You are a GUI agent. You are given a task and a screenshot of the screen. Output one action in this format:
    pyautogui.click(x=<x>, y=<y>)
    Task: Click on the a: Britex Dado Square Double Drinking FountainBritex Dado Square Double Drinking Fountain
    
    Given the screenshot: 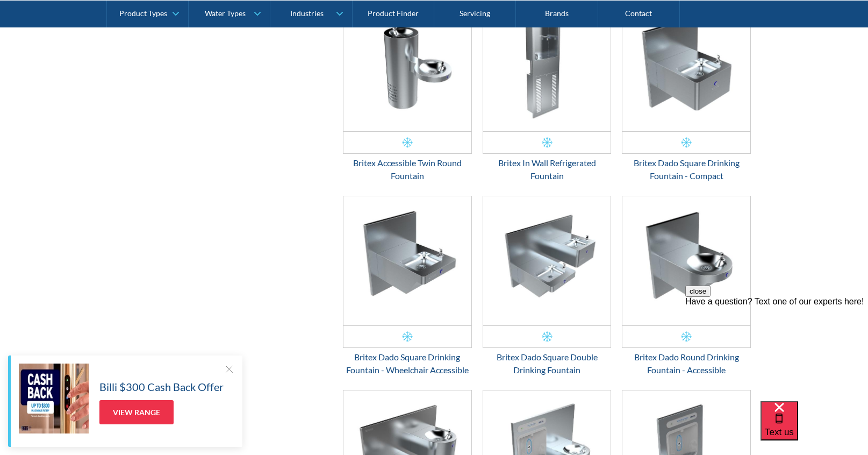 What is the action you would take?
    pyautogui.click(x=547, y=286)
    